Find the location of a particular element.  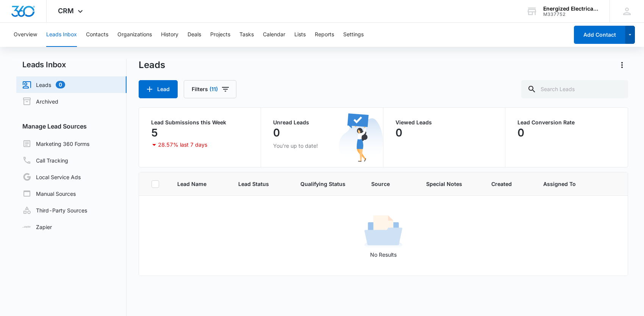

button: Organizations is located at coordinates (135, 35).